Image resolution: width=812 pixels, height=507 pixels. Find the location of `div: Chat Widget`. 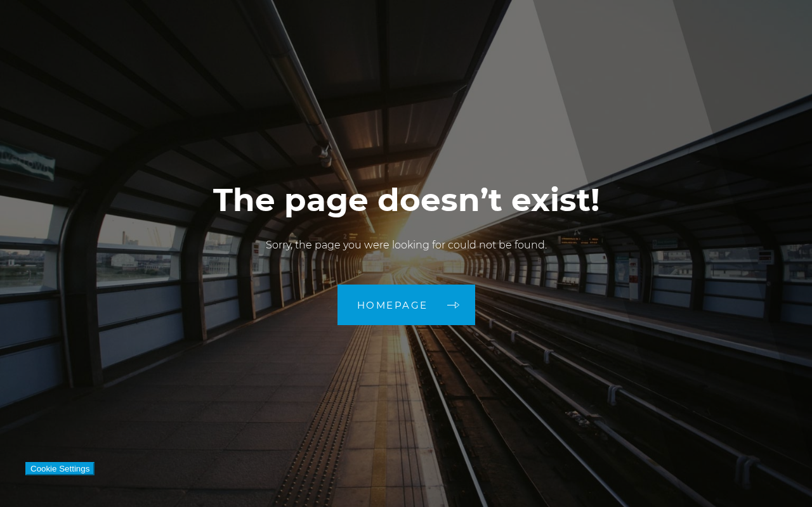

div: Chat Widget is located at coordinates (780, 476).